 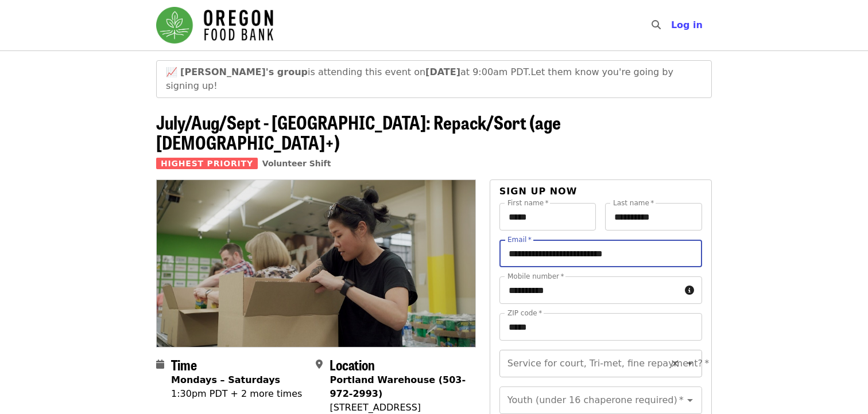 I want to click on label: Mobile number, so click(x=536, y=277).